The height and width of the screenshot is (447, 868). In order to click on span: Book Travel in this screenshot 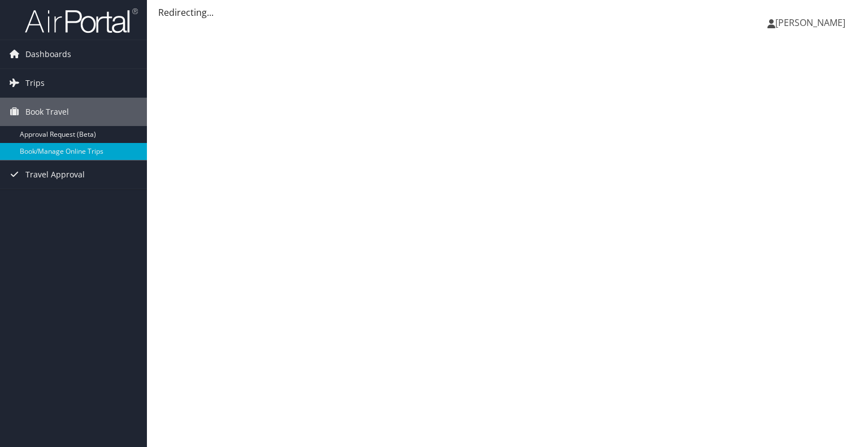, I will do `click(47, 112)`.